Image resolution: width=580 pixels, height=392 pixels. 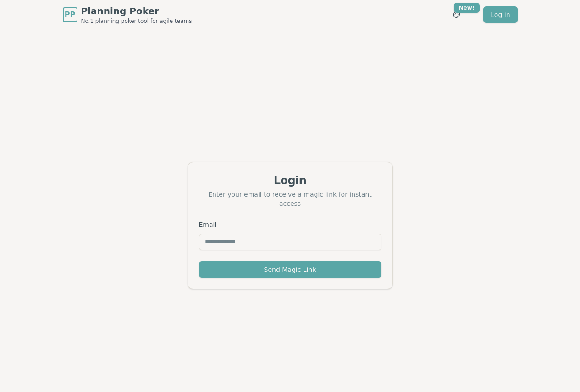 I want to click on button: New!, so click(x=457, y=15).